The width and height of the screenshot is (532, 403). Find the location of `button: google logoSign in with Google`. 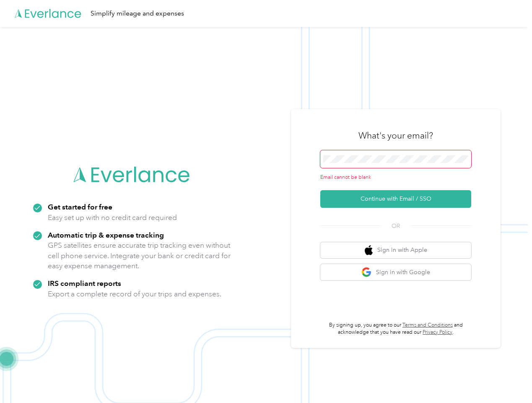

button: google logoSign in with Google is located at coordinates (396, 272).